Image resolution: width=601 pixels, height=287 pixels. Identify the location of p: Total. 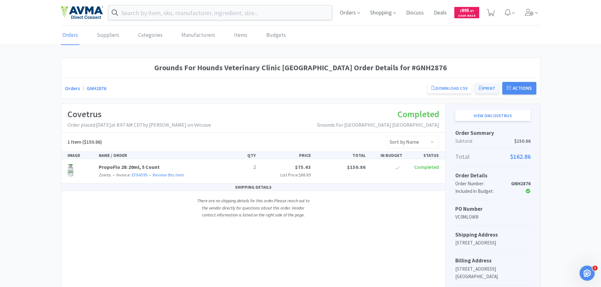
(493, 157).